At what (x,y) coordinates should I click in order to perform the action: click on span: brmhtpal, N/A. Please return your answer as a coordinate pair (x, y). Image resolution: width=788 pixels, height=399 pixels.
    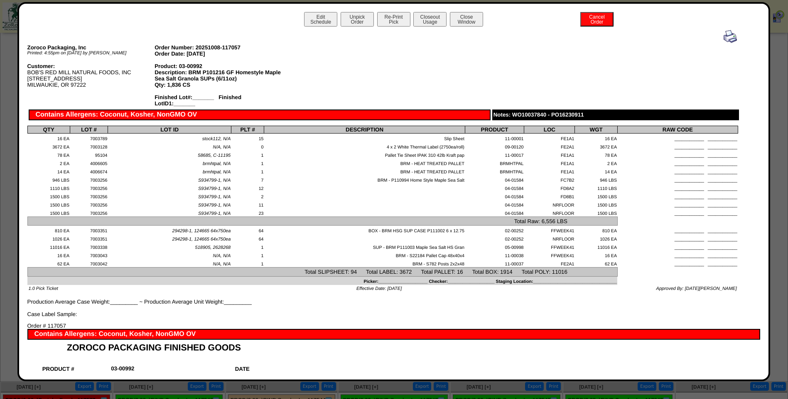
    Looking at the image, I should click on (216, 164).